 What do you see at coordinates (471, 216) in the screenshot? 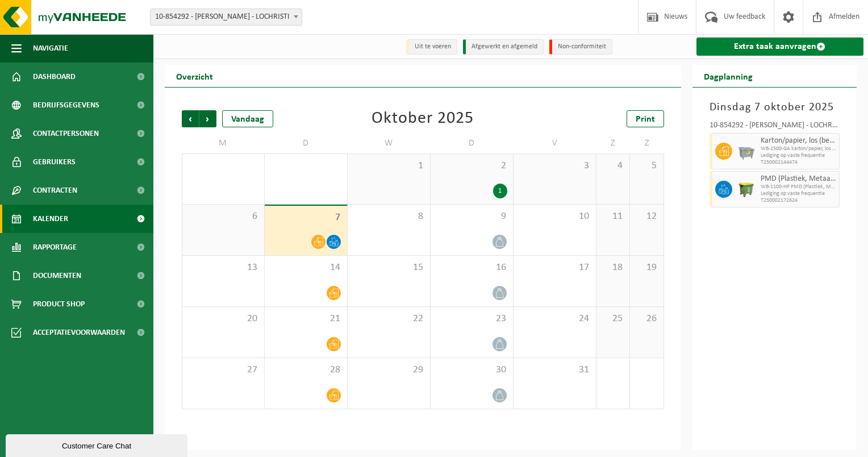
I see `span: 9` at bounding box center [471, 216].